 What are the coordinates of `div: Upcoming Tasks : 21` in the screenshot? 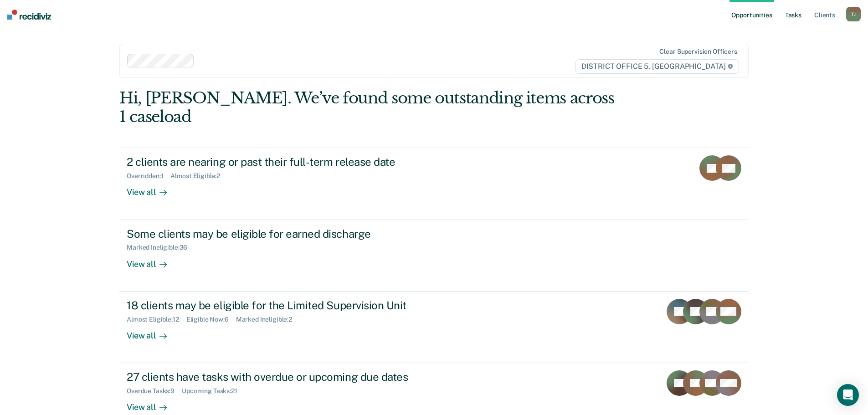 It's located at (213, 391).